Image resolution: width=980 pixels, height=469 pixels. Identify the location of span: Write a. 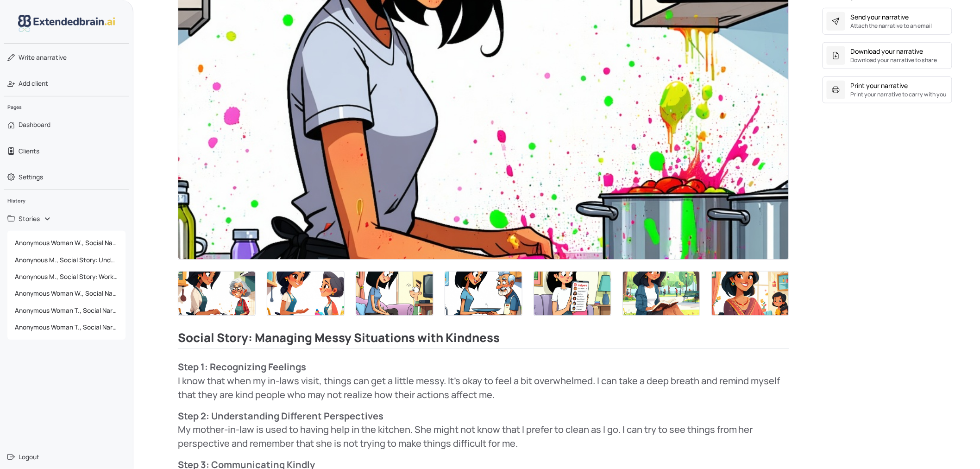
(29, 57).